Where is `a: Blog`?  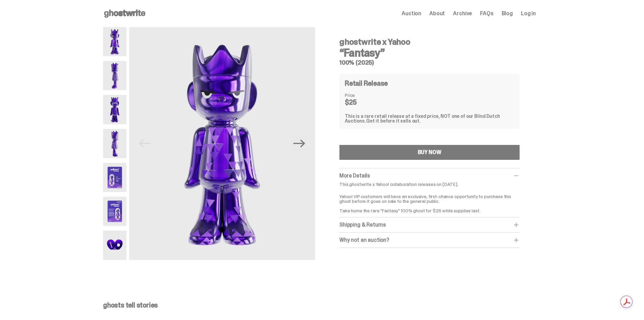 a: Blog is located at coordinates (507, 13).